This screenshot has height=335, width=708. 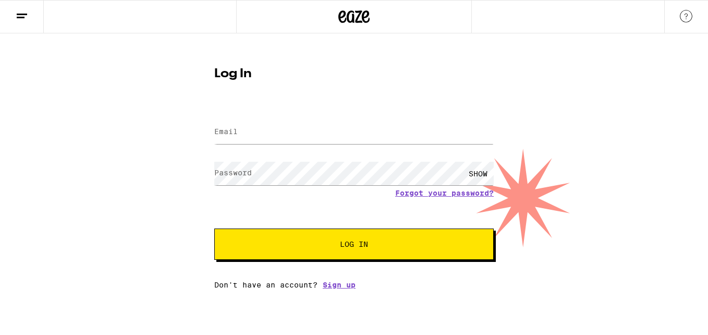 What do you see at coordinates (354, 132) in the screenshot?
I see `input: Email` at bounding box center [354, 132].